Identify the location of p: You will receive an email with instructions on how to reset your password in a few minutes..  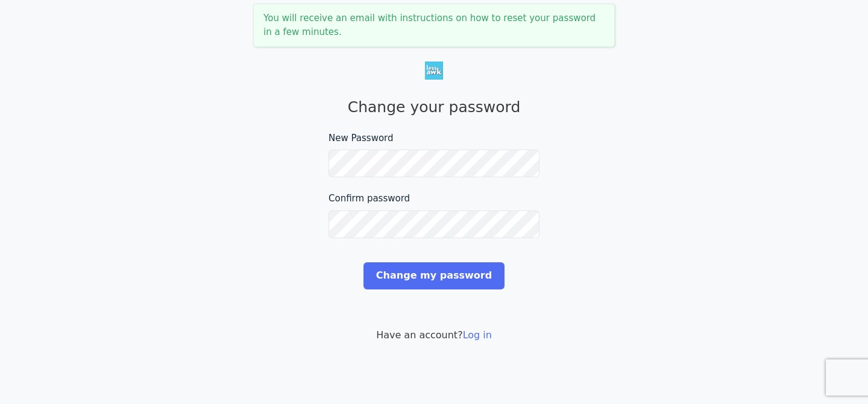
(434, 25).